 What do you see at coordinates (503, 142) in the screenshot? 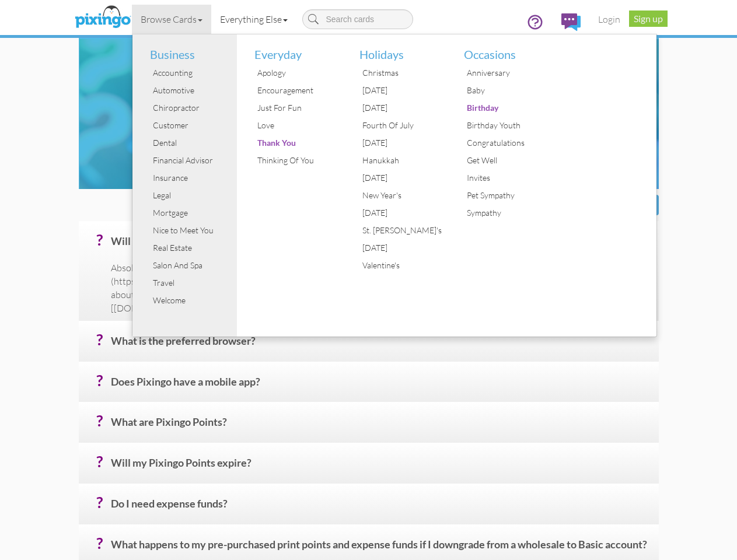
I see `a: Congratulations` at bounding box center [503, 142].